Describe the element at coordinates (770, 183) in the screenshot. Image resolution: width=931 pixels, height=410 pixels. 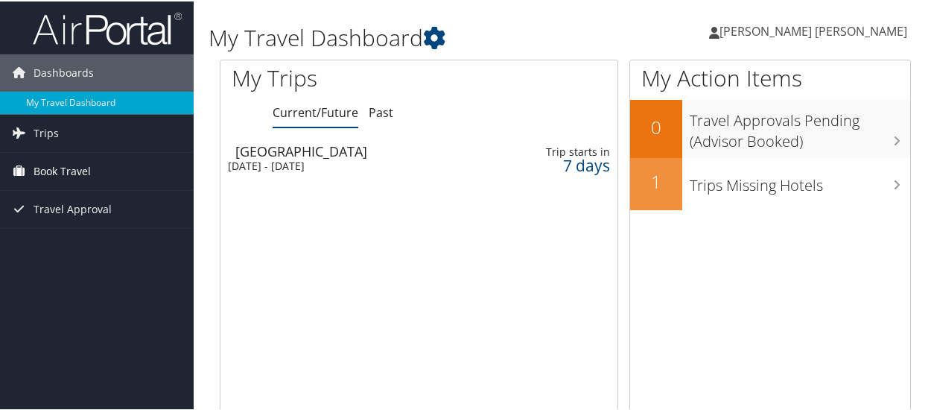
I see `a: 1Trips Missing Hotels` at that location.